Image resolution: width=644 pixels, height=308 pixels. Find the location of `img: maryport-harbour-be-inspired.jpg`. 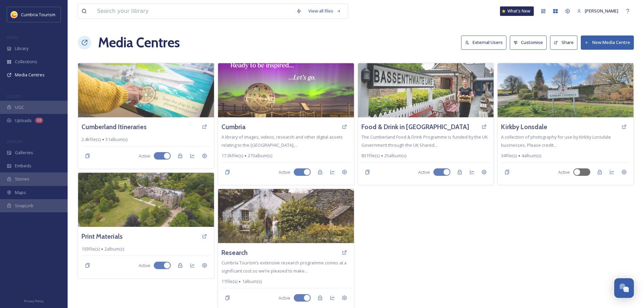

img: maryport-harbour-be-inspired.jpg is located at coordinates (286, 90).